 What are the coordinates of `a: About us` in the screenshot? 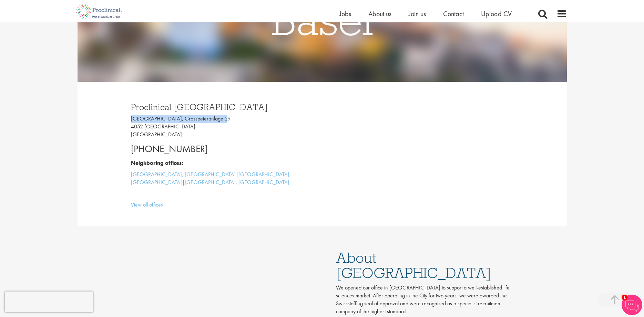 It's located at (380, 14).